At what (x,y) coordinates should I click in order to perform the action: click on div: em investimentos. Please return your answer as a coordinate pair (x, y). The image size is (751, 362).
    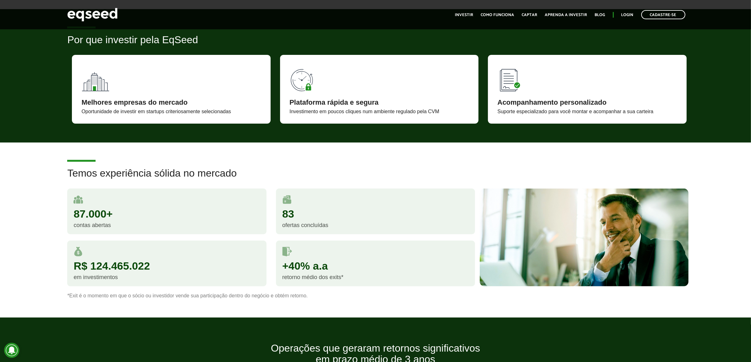
    Looking at the image, I should click on (166, 277).